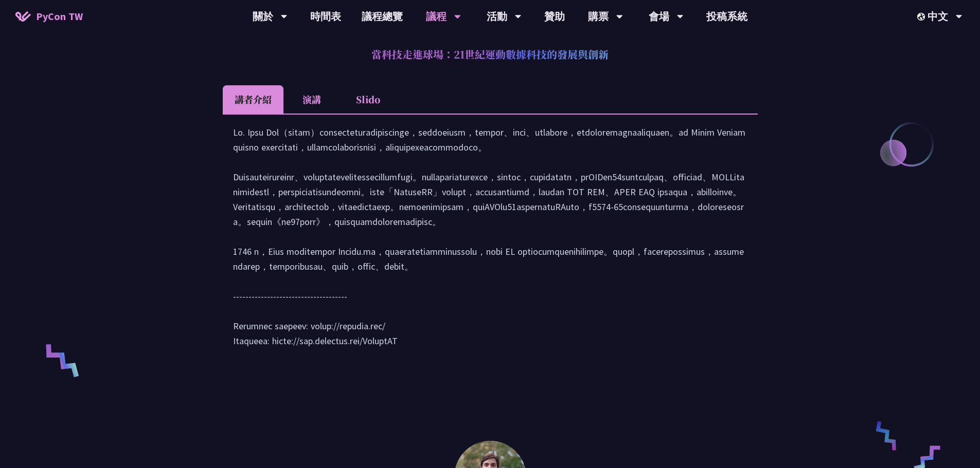  I want to click on img: Home icon of PyCon TW 2025, so click(24, 16).